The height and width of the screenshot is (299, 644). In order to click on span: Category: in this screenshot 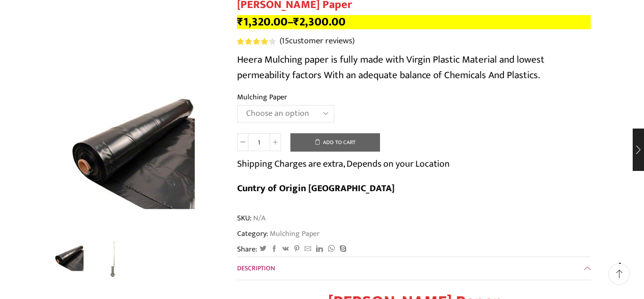, I will do `click(278, 234)`.